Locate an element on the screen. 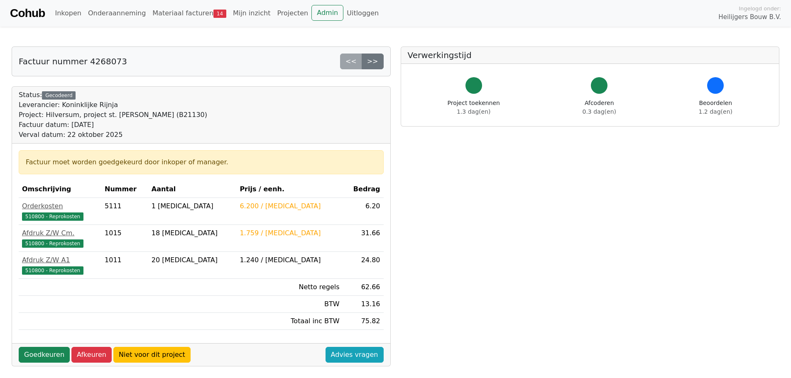  div: Gecodeerd is located at coordinates (59, 95).